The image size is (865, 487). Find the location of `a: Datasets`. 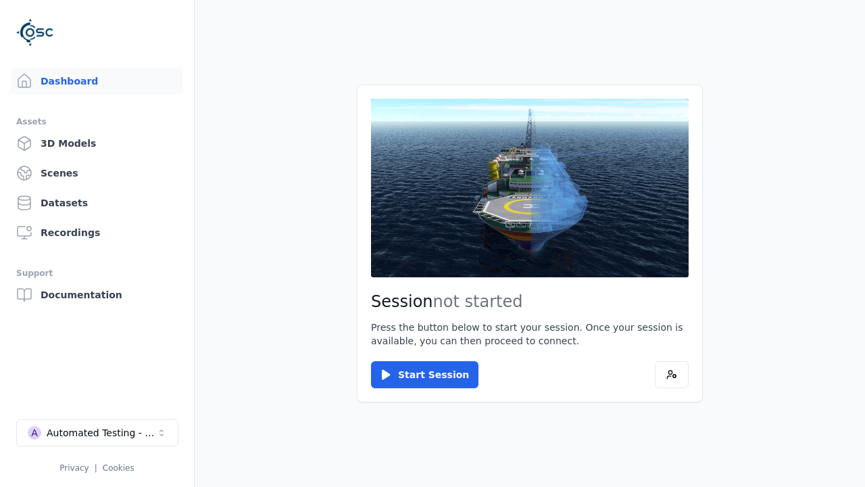

a: Datasets is located at coordinates (97, 203).